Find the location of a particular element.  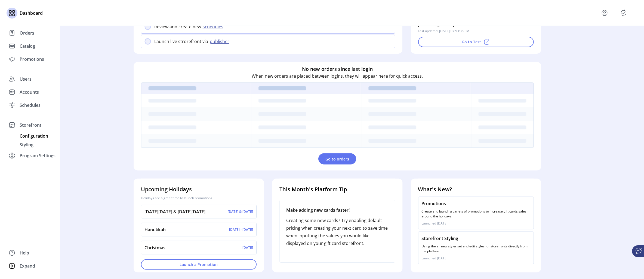

span: Configuration is located at coordinates (34, 136).